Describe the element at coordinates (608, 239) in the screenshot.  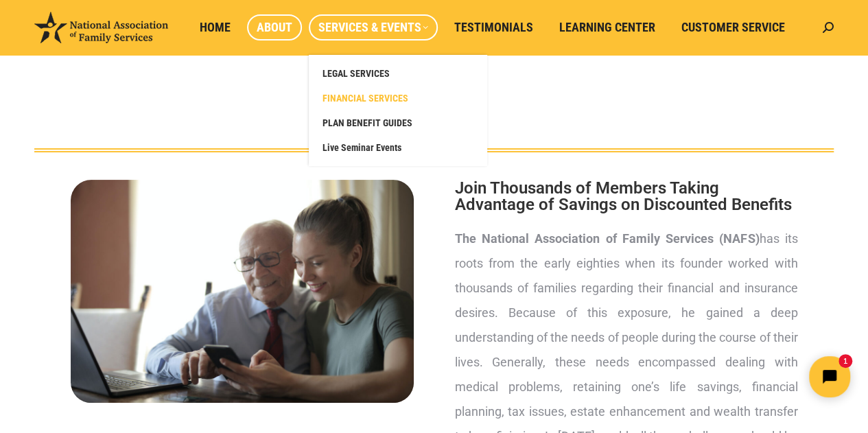
I see `strong: The National Association of Family Services (NAFS)` at that location.